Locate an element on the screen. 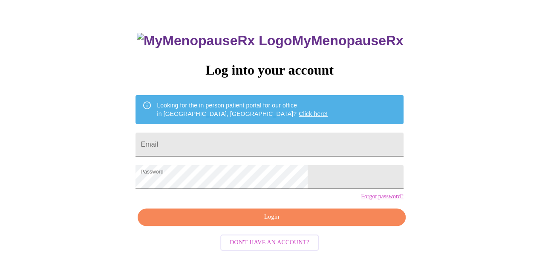 This screenshot has width=539, height=269. h3: MyMenopauseRx is located at coordinates (270, 41).